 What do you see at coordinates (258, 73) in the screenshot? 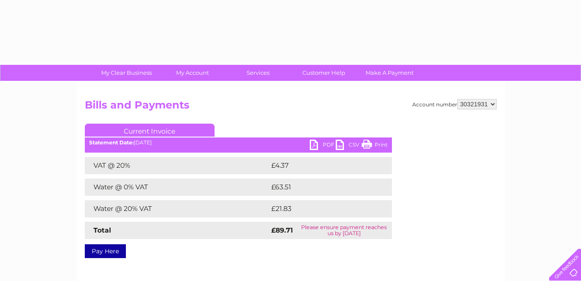
I see `a: Services` at bounding box center [258, 73].